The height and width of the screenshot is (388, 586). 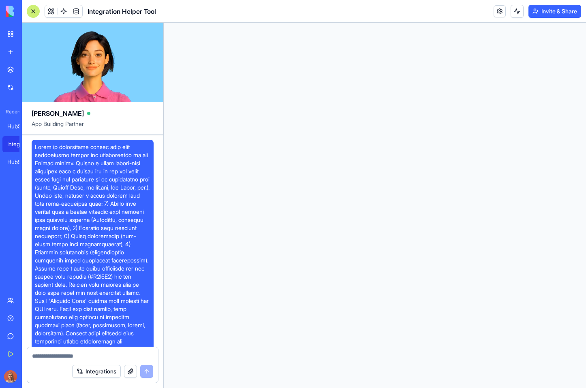 I want to click on div: Integration Helper Tool, so click(x=19, y=144).